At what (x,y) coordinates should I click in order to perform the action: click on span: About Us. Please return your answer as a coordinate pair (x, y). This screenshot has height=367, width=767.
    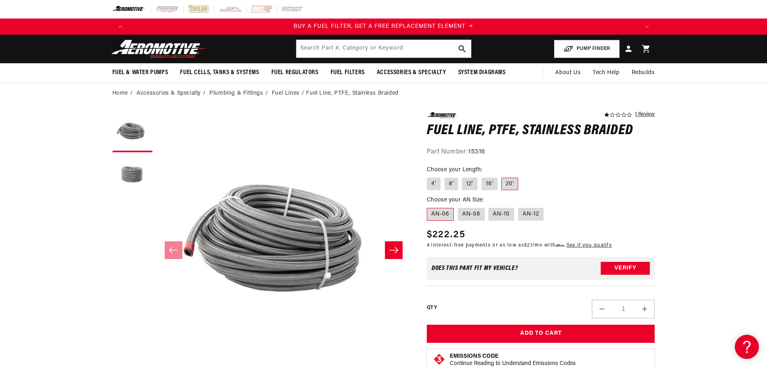
    Looking at the image, I should click on (568, 72).